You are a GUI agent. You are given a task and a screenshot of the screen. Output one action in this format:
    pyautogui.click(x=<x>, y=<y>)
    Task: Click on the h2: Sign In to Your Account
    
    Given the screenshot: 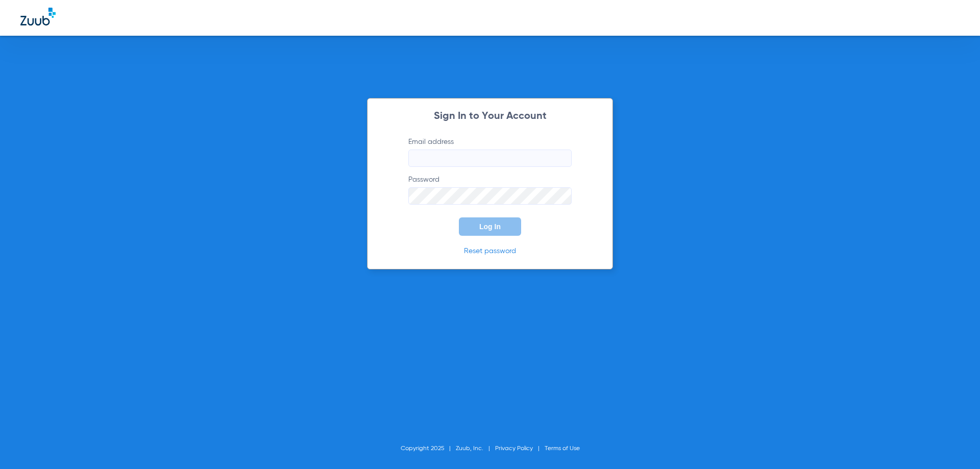 What is the action you would take?
    pyautogui.click(x=490, y=116)
    